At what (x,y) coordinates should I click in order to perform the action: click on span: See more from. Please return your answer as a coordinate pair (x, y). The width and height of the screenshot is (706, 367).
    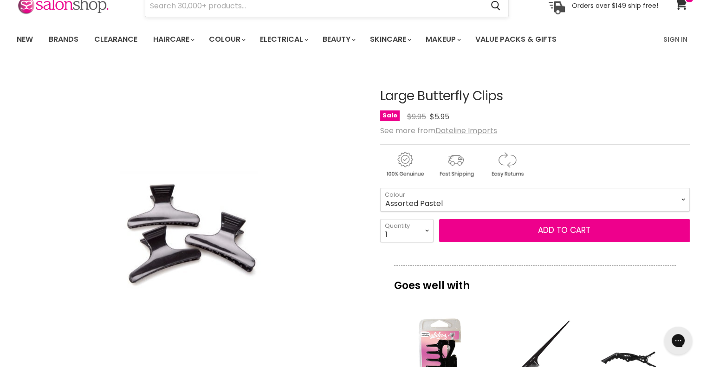
    Looking at the image, I should click on (439, 130).